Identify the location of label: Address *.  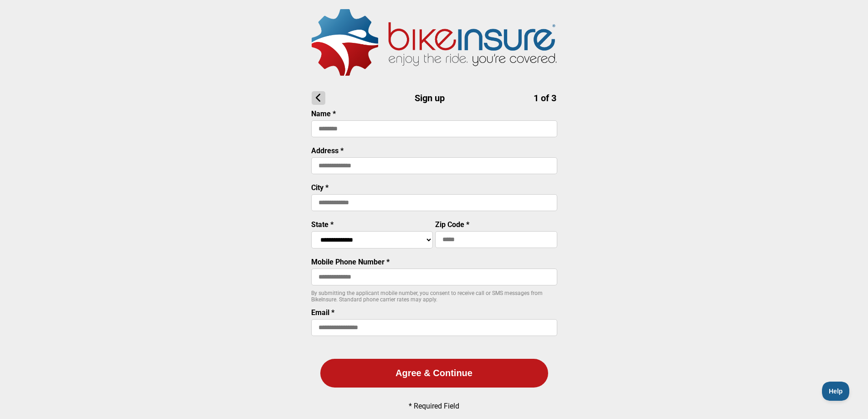
(327, 151).